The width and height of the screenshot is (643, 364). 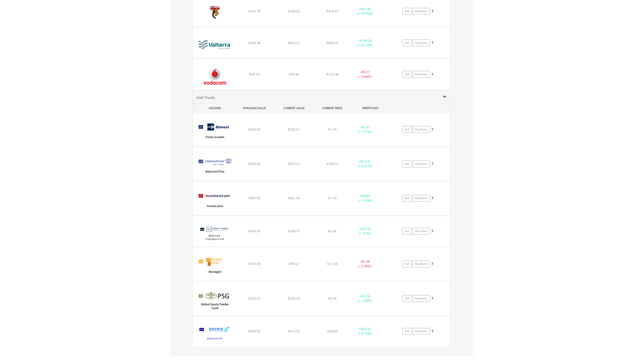 What do you see at coordinates (366, 72) in the screenshot?
I see `span: R0.27` at bounding box center [366, 72].